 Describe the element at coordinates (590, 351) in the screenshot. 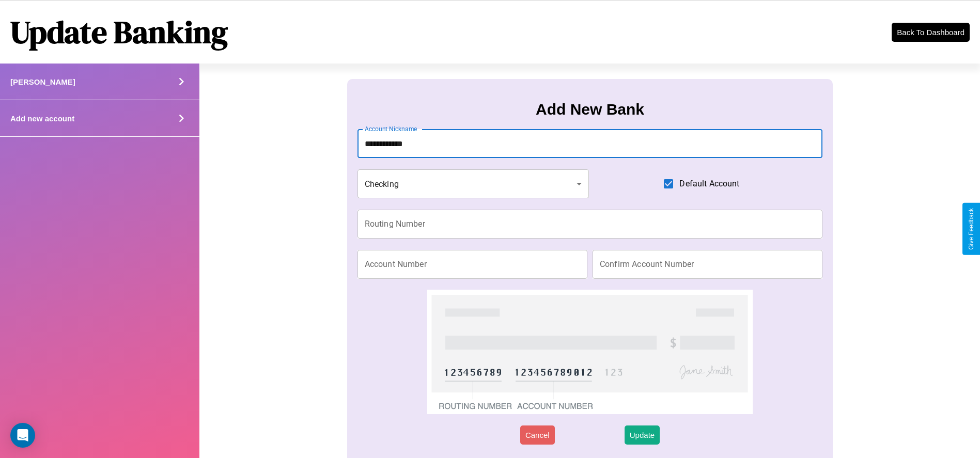

I see `img: check` at that location.